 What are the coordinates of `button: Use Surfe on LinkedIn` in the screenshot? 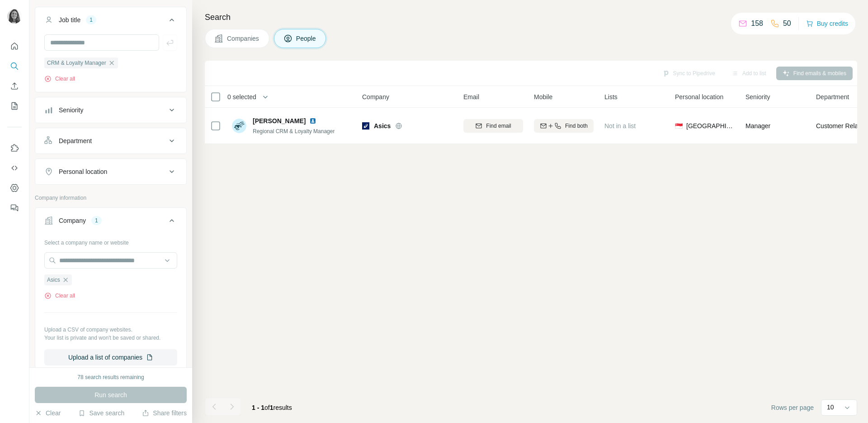 It's located at (14, 148).